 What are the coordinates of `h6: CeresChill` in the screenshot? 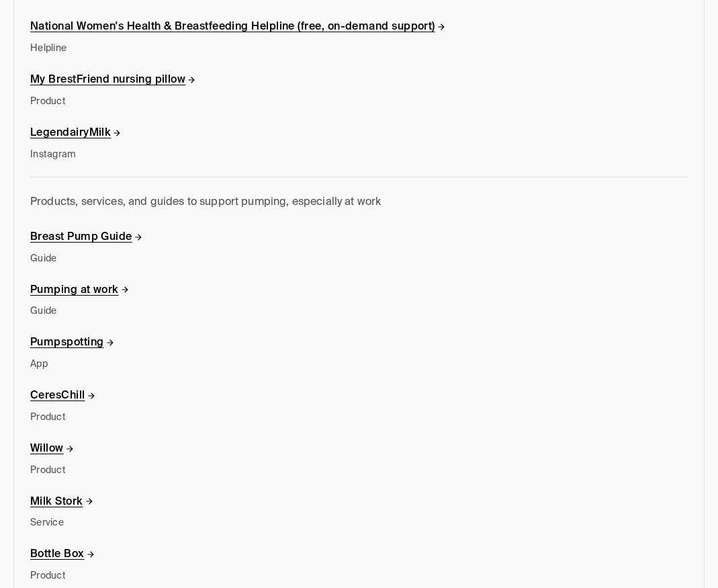 It's located at (63, 396).